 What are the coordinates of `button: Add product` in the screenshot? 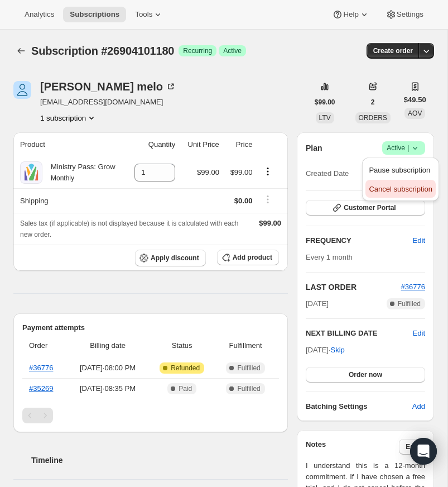 It's located at (248, 257).